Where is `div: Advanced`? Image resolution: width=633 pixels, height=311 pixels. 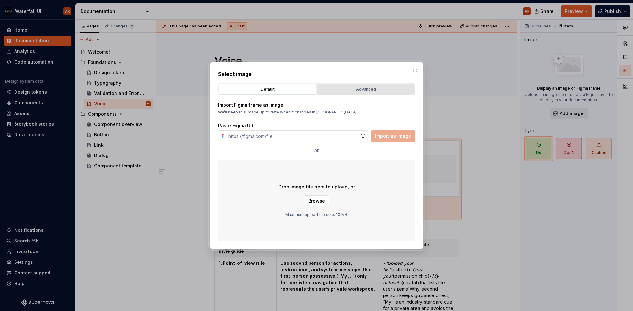
div: Advanced is located at coordinates (366, 89).